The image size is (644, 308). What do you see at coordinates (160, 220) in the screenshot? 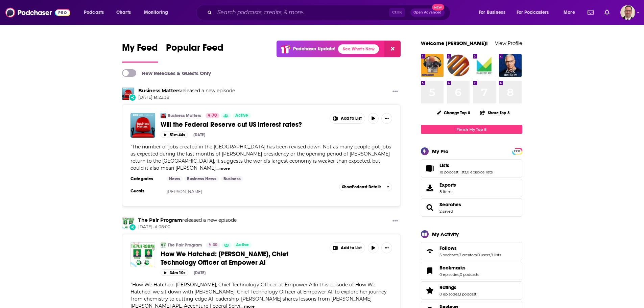
I see `a: The Pair Program` at bounding box center [160, 220].